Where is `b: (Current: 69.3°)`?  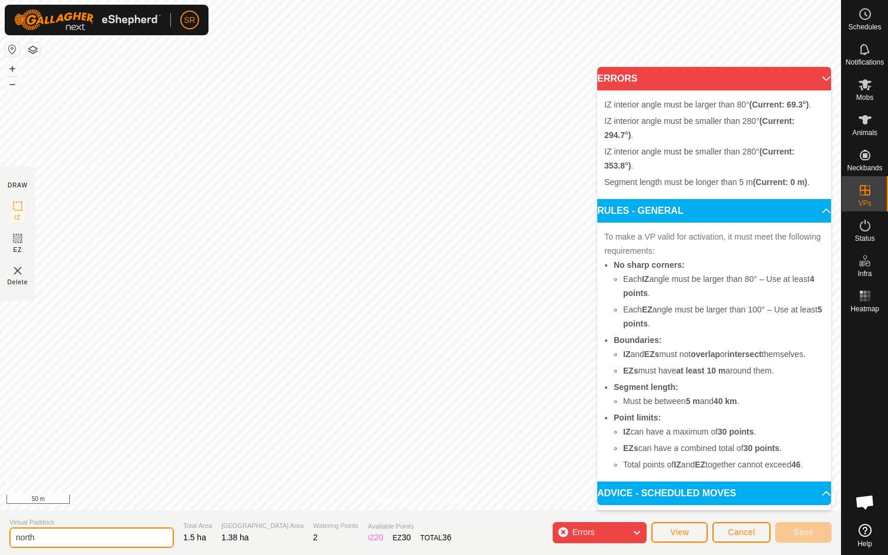
b: (Current: 69.3°) is located at coordinates (779, 105).